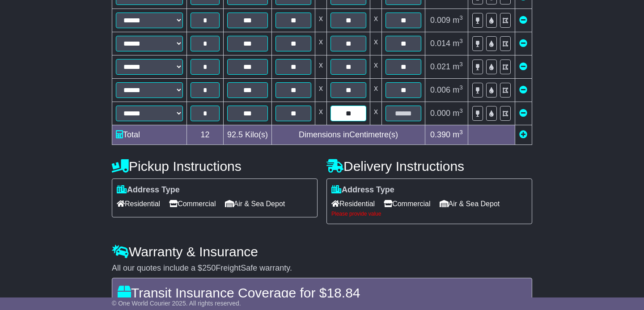 This screenshot has width=644, height=310. Describe the element at coordinates (248, 134) in the screenshot. I see `td: Kilo(s)` at that location.